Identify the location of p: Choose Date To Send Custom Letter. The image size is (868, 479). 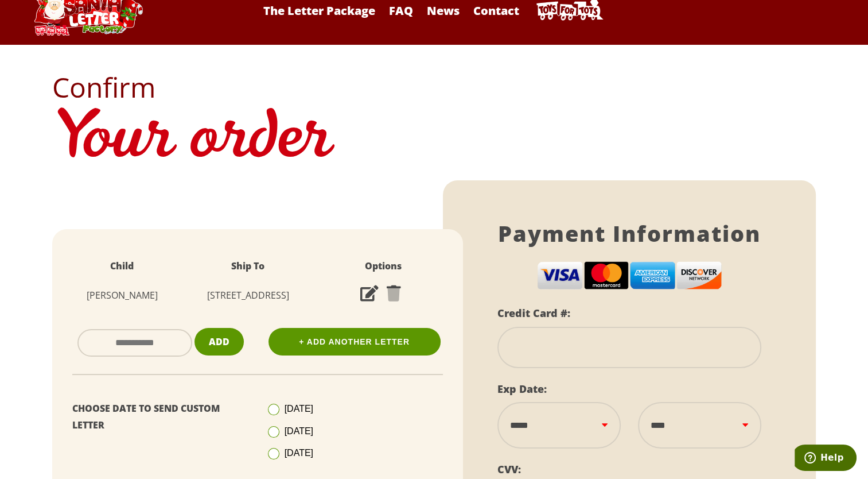
(160, 417).